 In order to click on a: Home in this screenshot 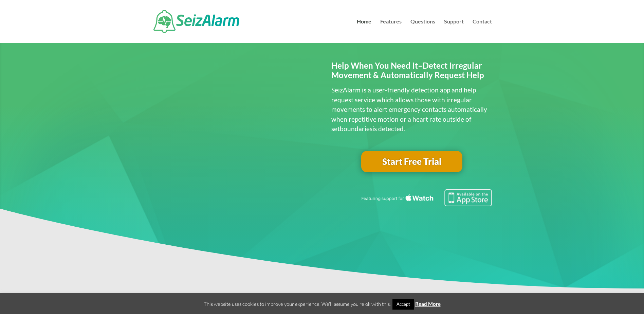, I will do `click(364, 31)`.